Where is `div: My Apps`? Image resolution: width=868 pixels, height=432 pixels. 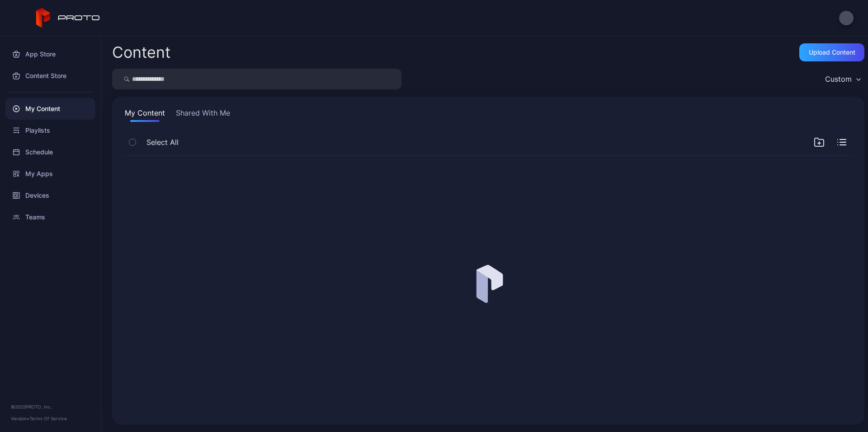
div: My Apps is located at coordinates (50, 174).